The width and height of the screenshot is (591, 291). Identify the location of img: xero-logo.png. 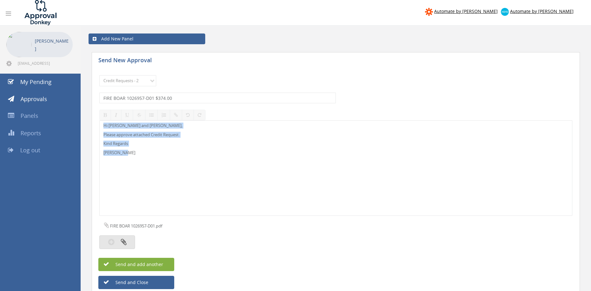
(505, 12).